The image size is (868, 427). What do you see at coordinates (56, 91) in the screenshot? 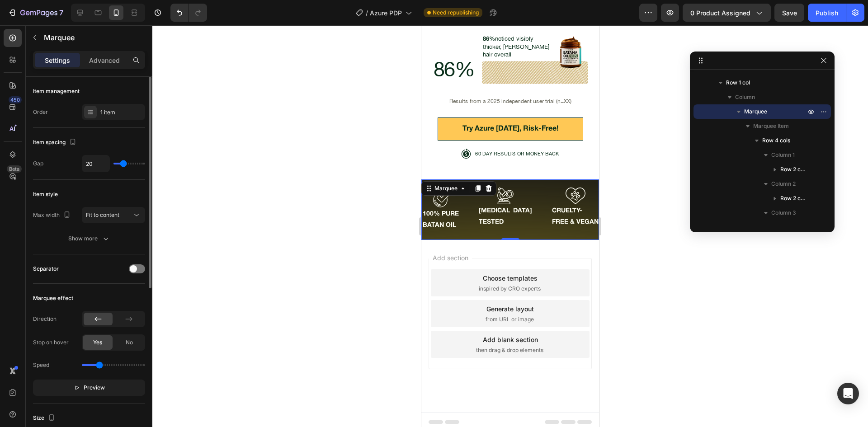
I see `div: Item management` at bounding box center [56, 91].